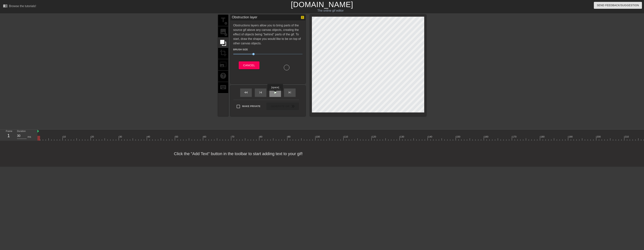  I want to click on div: 110, so click(346, 137).